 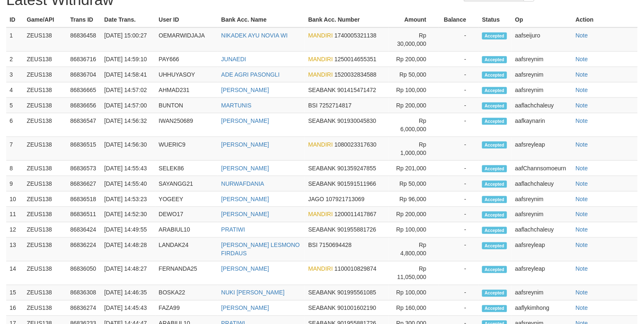 What do you see at coordinates (413, 308) in the screenshot?
I see `td: Rp 160,000` at bounding box center [413, 308].